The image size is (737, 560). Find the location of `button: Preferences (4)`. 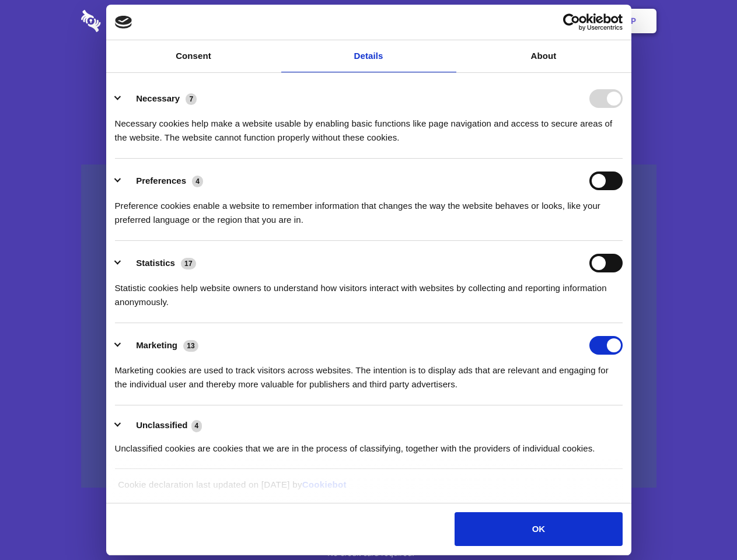

button: Preferences (4) is located at coordinates (163, 180).